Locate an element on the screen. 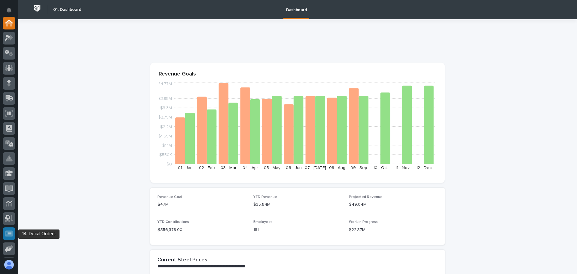 Image resolution: width=577 pixels, height=274 pixels. span: YTD Revenue is located at coordinates (265, 197).